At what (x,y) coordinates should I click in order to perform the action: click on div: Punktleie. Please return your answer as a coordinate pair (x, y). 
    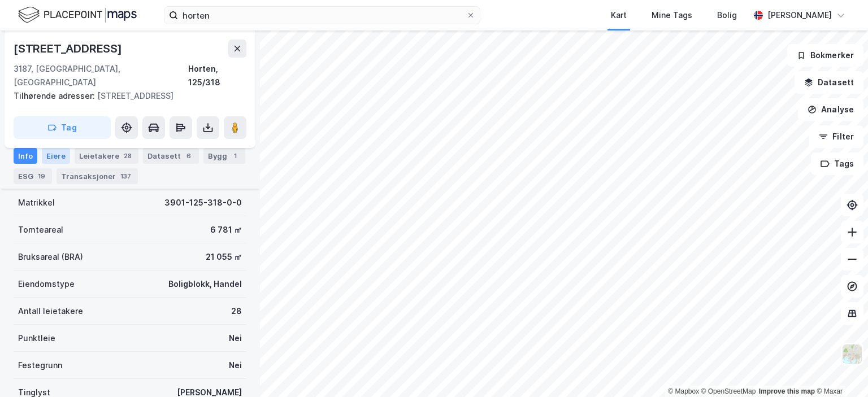
    Looking at the image, I should click on (36, 339).